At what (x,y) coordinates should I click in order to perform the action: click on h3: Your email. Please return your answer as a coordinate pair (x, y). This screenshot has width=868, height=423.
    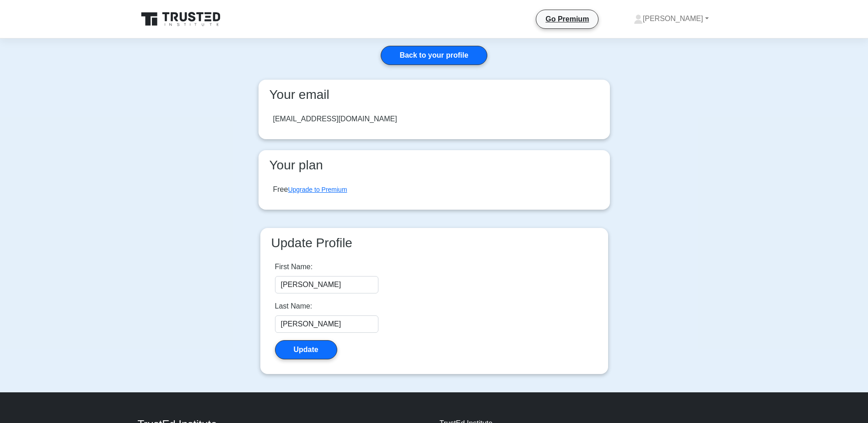
    Looking at the image, I should click on (434, 95).